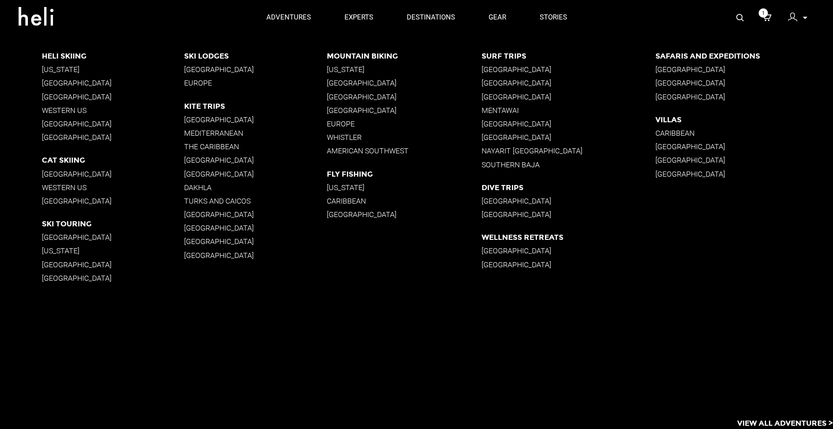 Image resolution: width=833 pixels, height=429 pixels. Describe the element at coordinates (289, 17) in the screenshot. I see `p: adventures` at that location.